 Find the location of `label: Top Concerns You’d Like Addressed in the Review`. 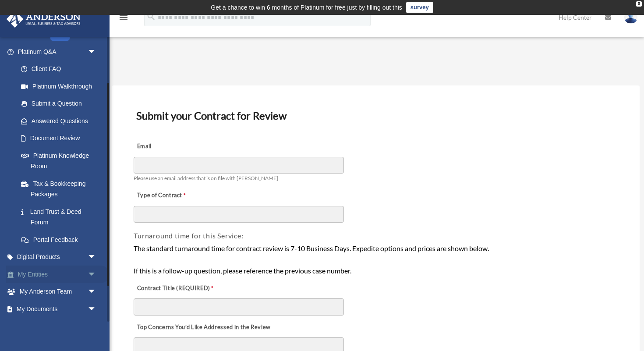

label: Top Concerns You’d Like Addressed in the Review is located at coordinates (203, 327).